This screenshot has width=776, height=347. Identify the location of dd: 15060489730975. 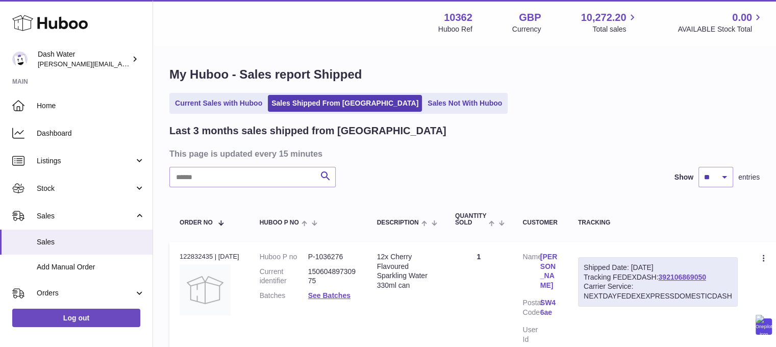
(332, 277).